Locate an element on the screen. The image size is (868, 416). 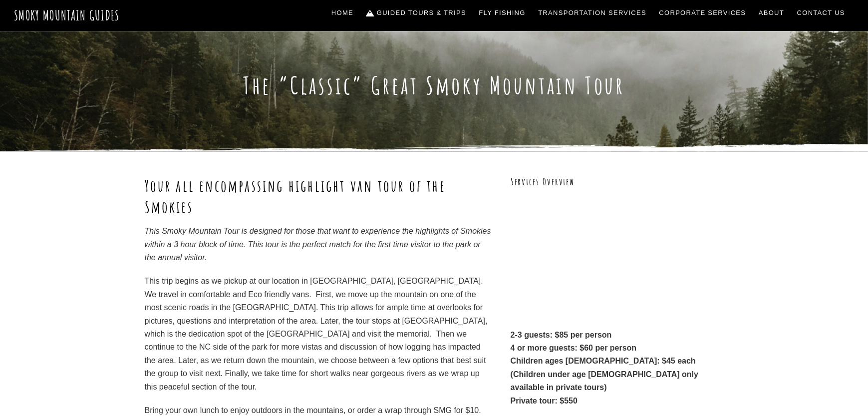
strong: 4 or more guests: $60 per person is located at coordinates (574, 348).